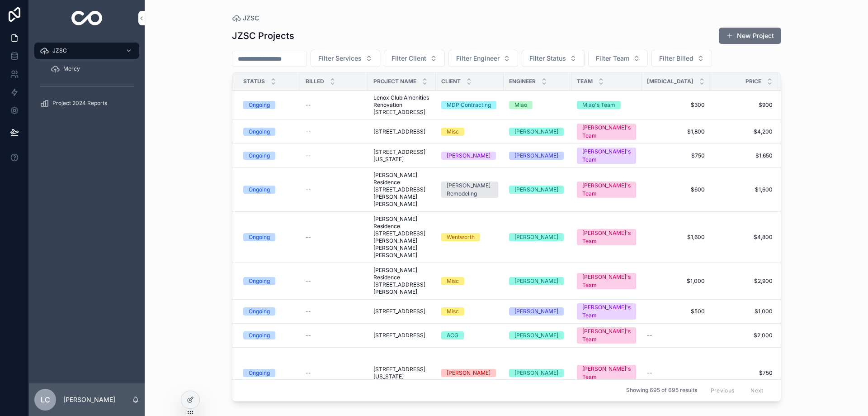 Image resolution: width=868 pixels, height=416 pixels. I want to click on a: $4,800, so click(744, 237).